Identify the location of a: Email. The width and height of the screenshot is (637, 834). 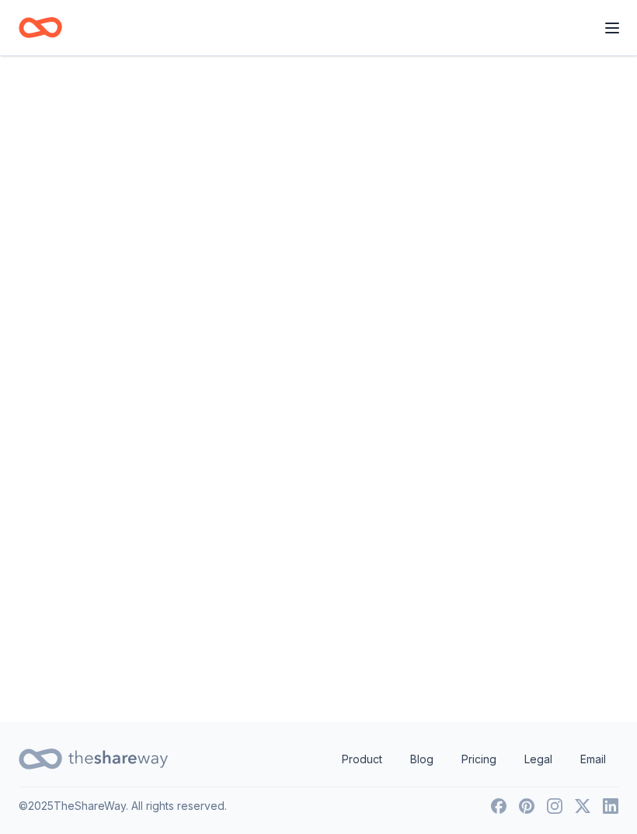
(593, 759).